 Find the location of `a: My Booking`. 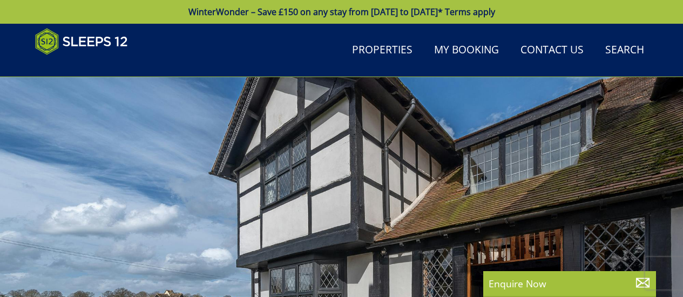

a: My Booking is located at coordinates (466, 50).